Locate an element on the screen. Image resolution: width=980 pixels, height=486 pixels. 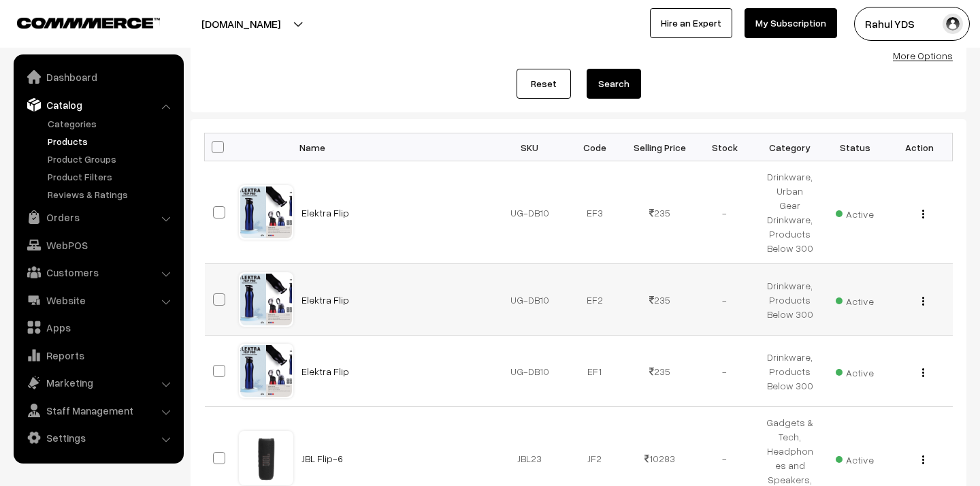
a: Hire an Expert is located at coordinates (691, 23).